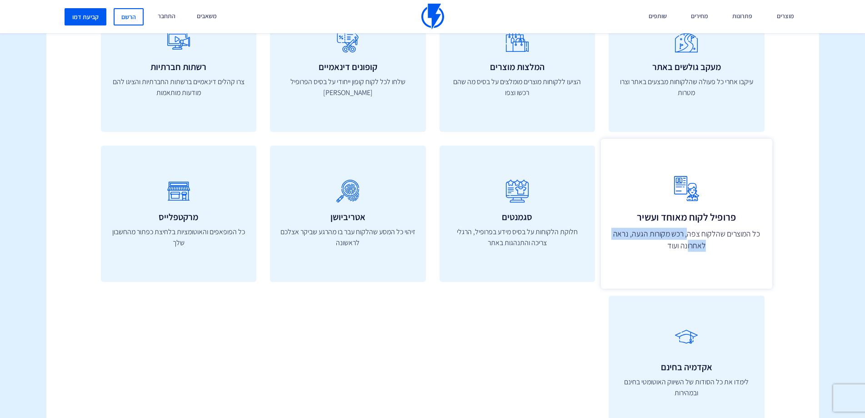 The width and height of the screenshot is (865, 418). I want to click on h3: מעקב גולשים באתר, so click(686, 67).